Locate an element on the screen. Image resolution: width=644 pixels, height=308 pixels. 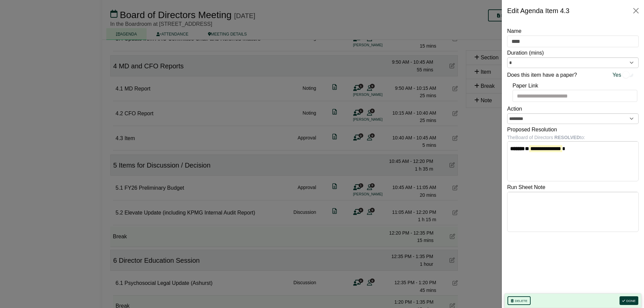
div: Edit Agenda Item 4.3 is located at coordinates (539, 11).